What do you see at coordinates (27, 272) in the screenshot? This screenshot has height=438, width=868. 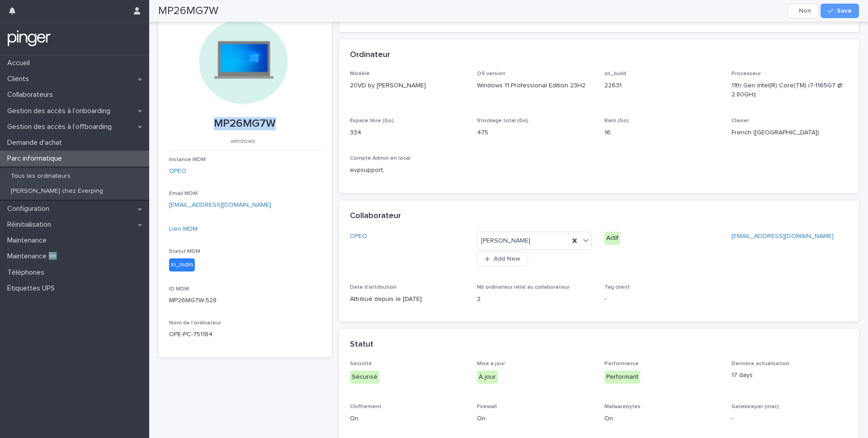 I see `p: Téléphones` at bounding box center [27, 272].